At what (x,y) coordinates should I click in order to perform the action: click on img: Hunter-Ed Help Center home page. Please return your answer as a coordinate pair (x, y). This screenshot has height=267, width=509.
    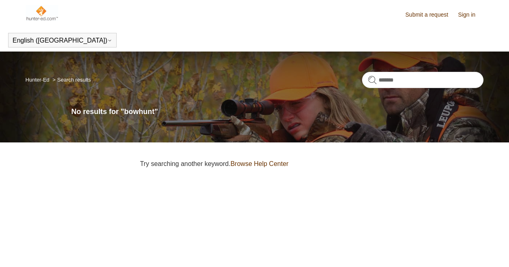
    Looking at the image, I should click on (42, 13).